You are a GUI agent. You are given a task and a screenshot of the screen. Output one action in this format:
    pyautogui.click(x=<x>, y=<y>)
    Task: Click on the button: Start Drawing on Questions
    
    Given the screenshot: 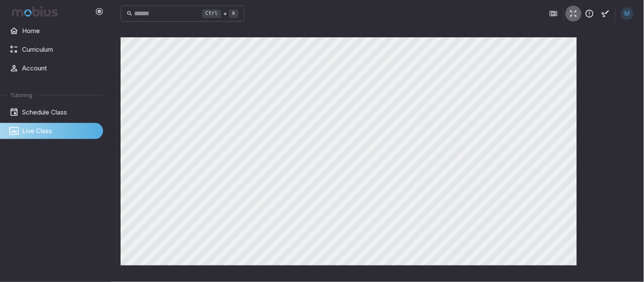 What is the action you would take?
    pyautogui.click(x=606, y=14)
    